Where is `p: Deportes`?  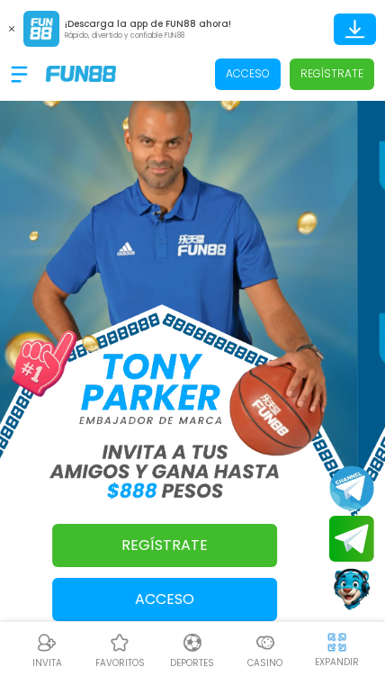 p: Deportes is located at coordinates (192, 662).